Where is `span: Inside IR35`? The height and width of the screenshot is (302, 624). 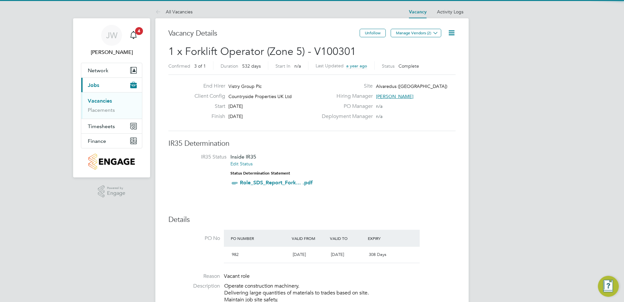
span: Inside IR35 is located at coordinates (243, 156).